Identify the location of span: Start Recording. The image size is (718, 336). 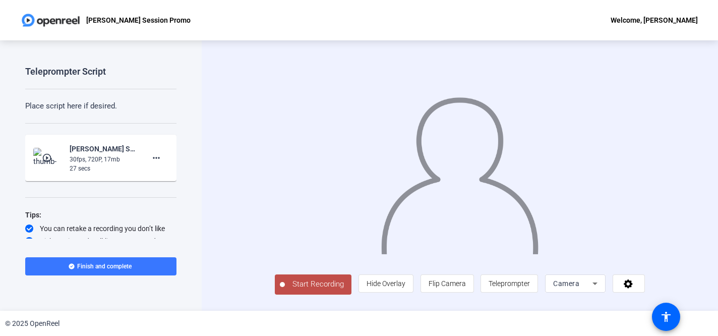
(318, 284).